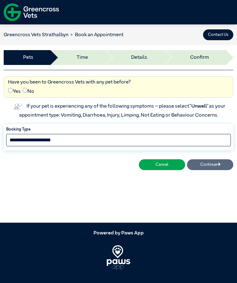 This screenshot has width=237, height=283. What do you see at coordinates (96, 35) in the screenshot?
I see `li: Book an Appointment` at bounding box center [96, 35].